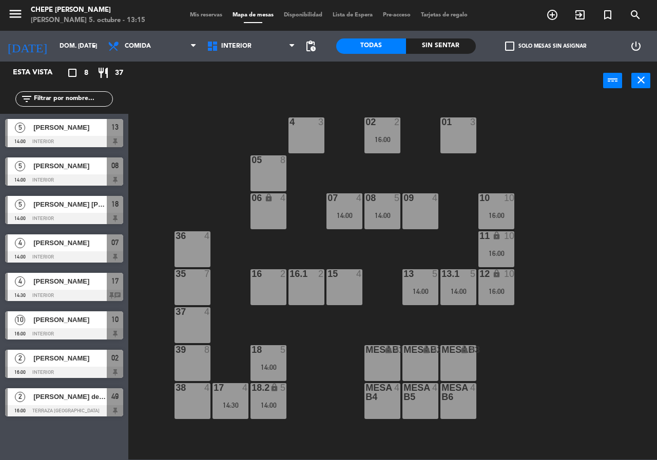  I want to click on i: restaurant, so click(103, 73).